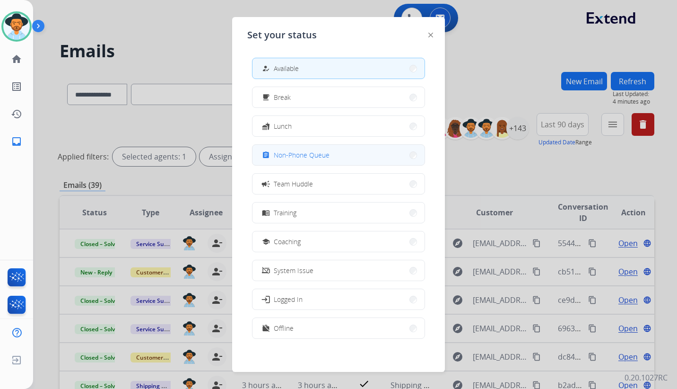 Image resolution: width=677 pixels, height=389 pixels. Describe the element at coordinates (287, 241) in the screenshot. I see `span: Coaching` at that location.